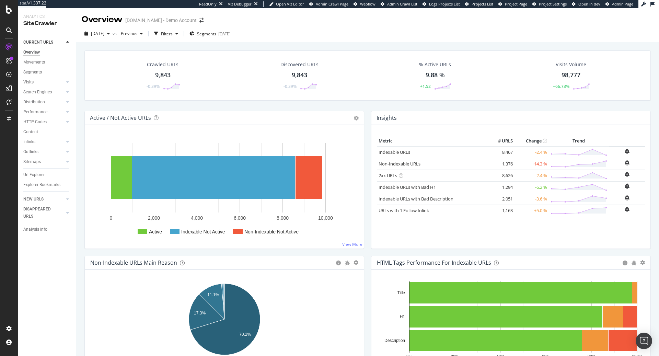  What do you see at coordinates (435, 75) in the screenshot?
I see `div: 9.88 %` at bounding box center [435, 75].